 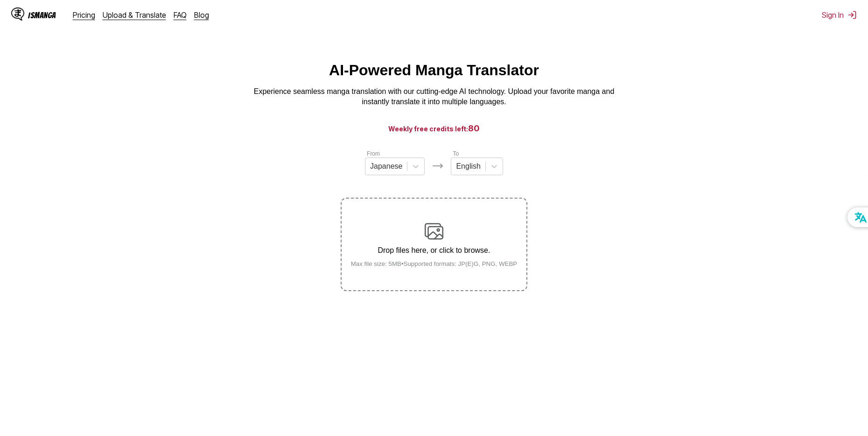 I want to click on h3: Weekly free credits left:, so click(x=434, y=128).